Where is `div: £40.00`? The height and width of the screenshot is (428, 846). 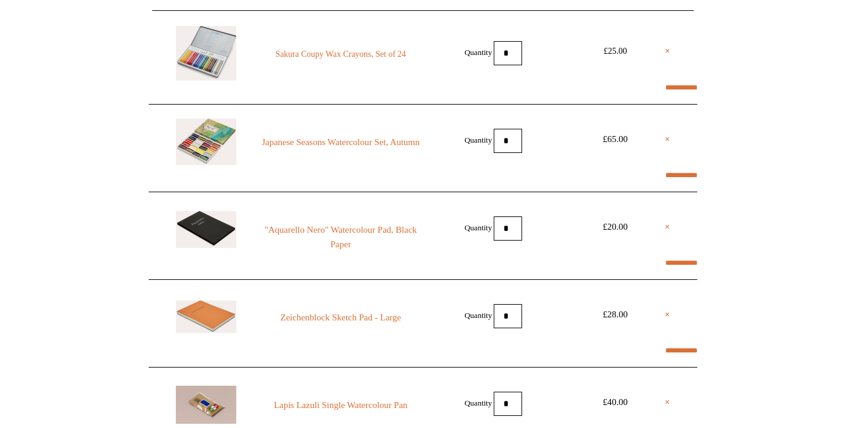
div: £40.00 is located at coordinates (615, 402).